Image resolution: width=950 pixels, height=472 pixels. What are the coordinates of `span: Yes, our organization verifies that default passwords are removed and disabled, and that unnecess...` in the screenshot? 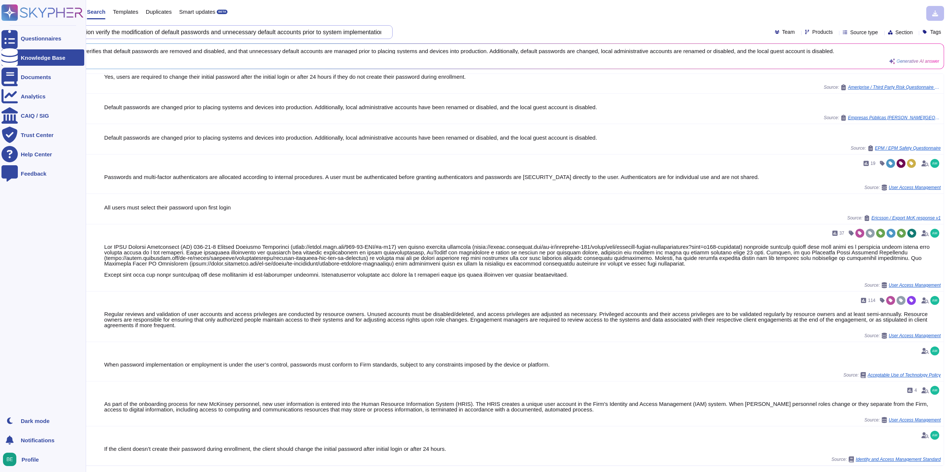 It's located at (485, 51).